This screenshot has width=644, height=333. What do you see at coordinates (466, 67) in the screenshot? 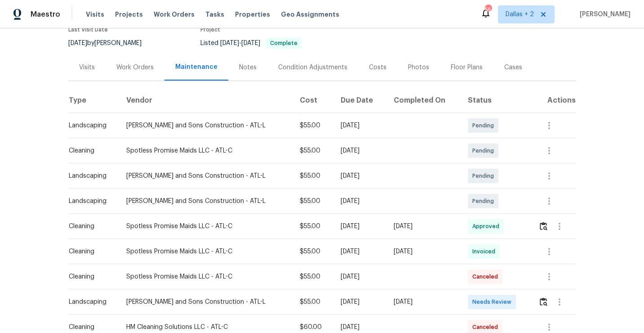
I see `div: Floor Plans` at bounding box center [466, 67].